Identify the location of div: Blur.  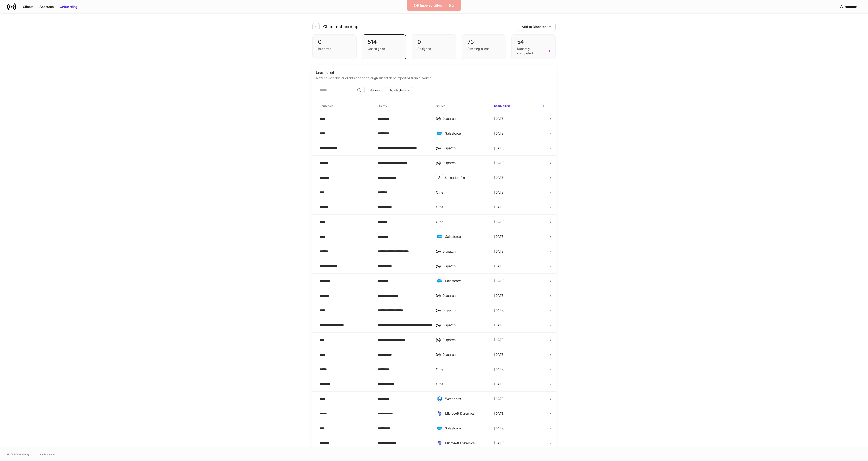
(452, 5).